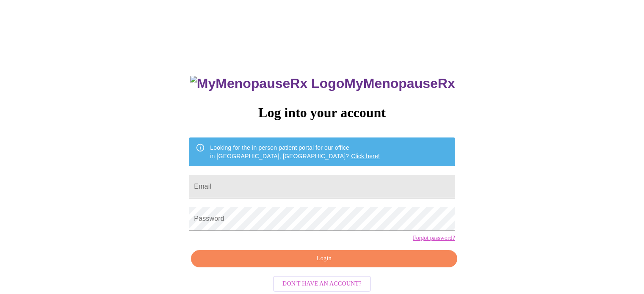  What do you see at coordinates (322, 284) in the screenshot?
I see `button: Don't have an account?` at bounding box center [322, 284].